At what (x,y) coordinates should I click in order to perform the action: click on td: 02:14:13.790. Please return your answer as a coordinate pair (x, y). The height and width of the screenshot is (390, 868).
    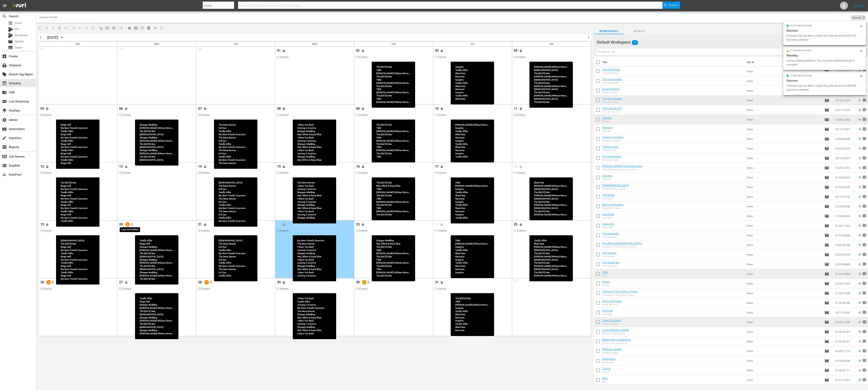
    Looking at the image, I should click on (845, 196).